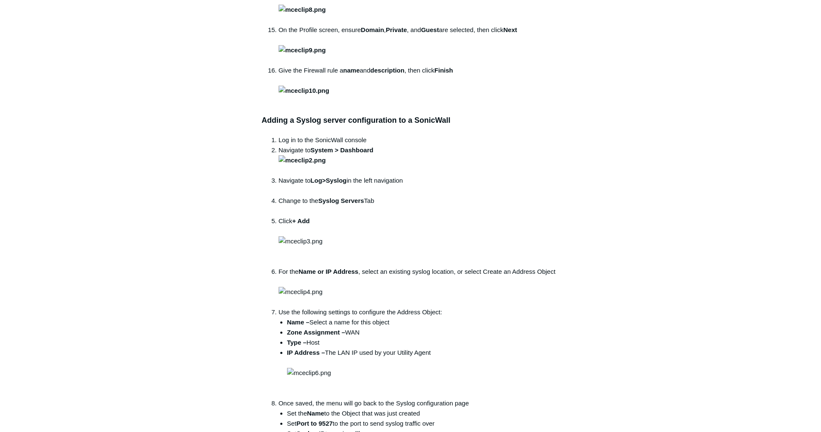 This screenshot has height=432, width=821. What do you see at coordinates (309, 373) in the screenshot?
I see `img: mceclip6.png` at bounding box center [309, 373].